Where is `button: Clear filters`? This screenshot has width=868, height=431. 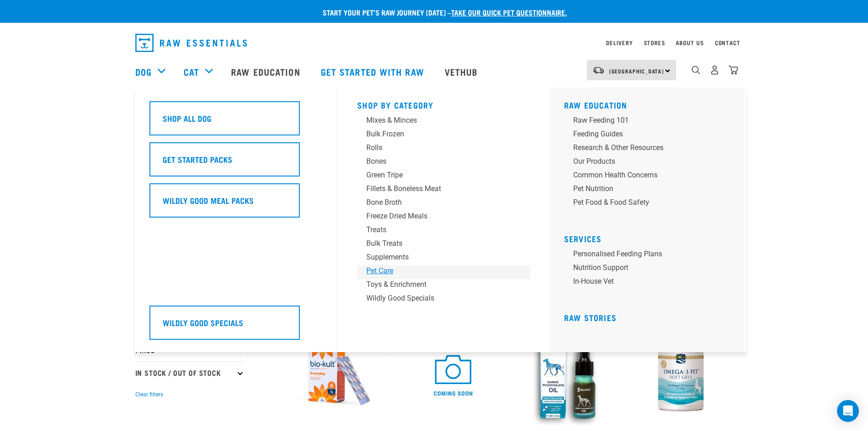 button: Clear filters is located at coordinates (149, 394).